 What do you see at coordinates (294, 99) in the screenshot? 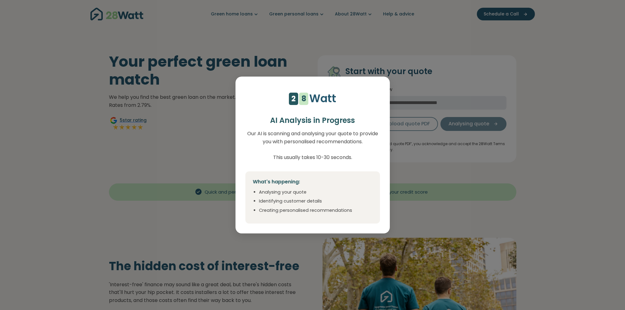
I see `div: 2` at bounding box center [294, 99].